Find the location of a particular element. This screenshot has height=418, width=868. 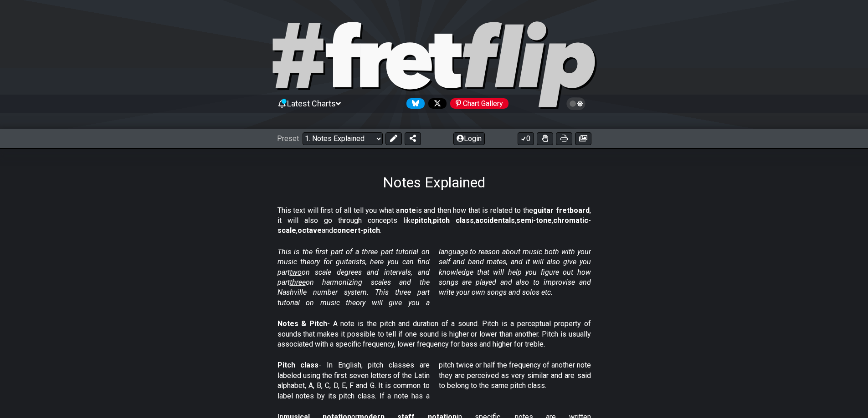

button: Toggle Dexterity for all fretkits is located at coordinates (545, 139).